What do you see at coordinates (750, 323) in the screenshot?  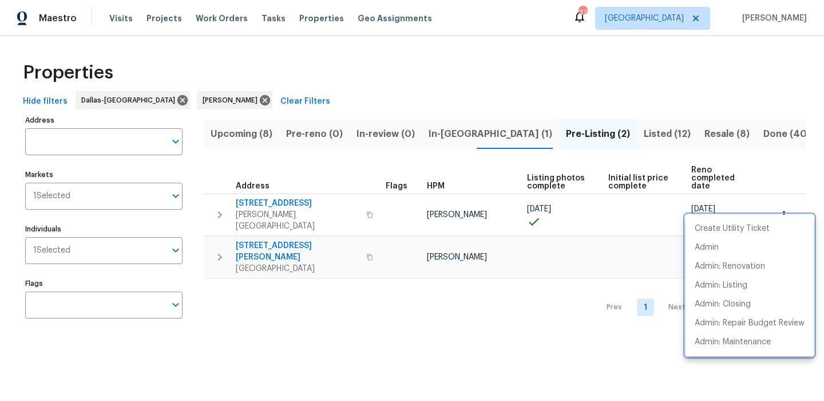 I see `p: Admin: Repair Budget Review` at bounding box center [750, 323].